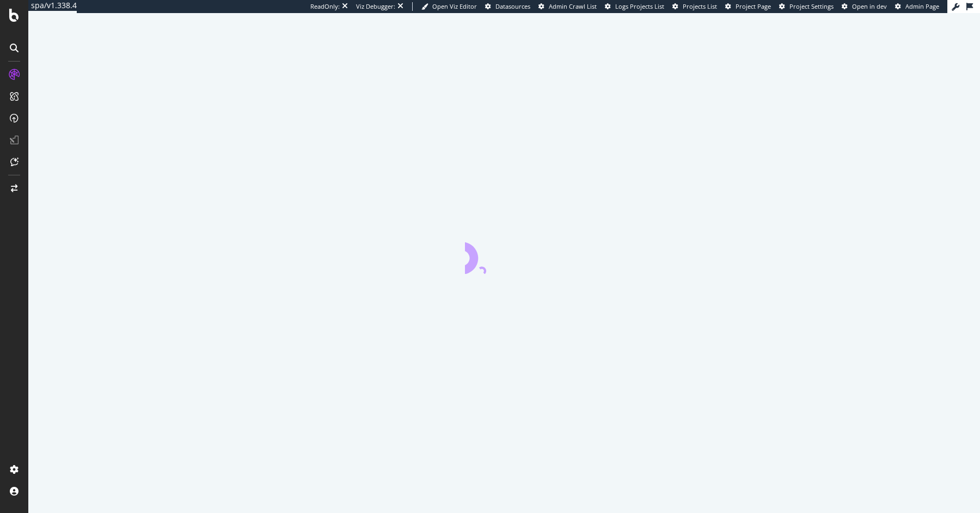 This screenshot has width=980, height=513. Describe the element at coordinates (864, 7) in the screenshot. I see `a: Open in dev` at that location.